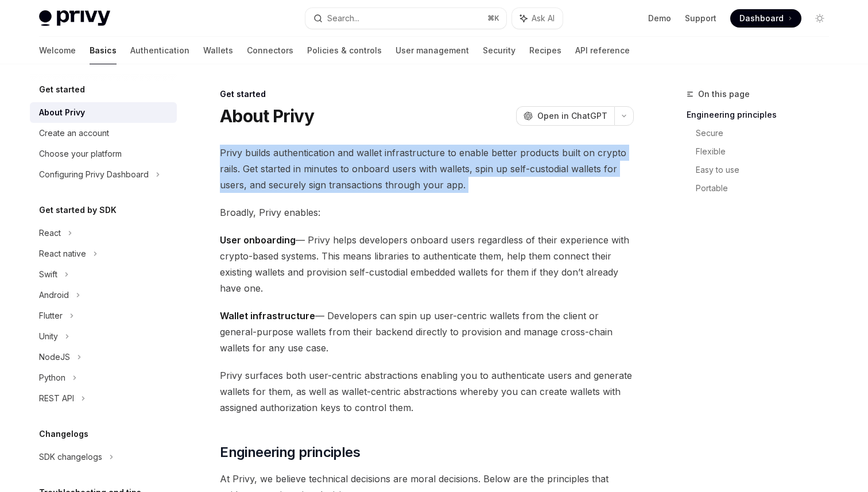  What do you see at coordinates (269, 51) in the screenshot?
I see `a: Connectors` at bounding box center [269, 51].